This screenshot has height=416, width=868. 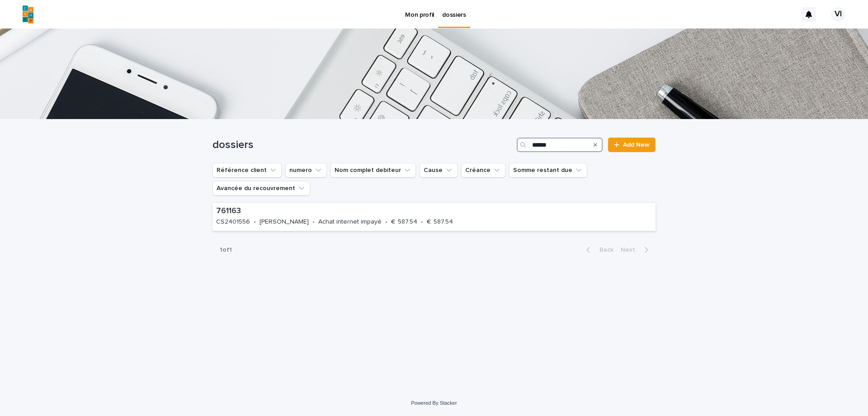 I want to click on button: Nom complet debiteur, so click(x=373, y=170).